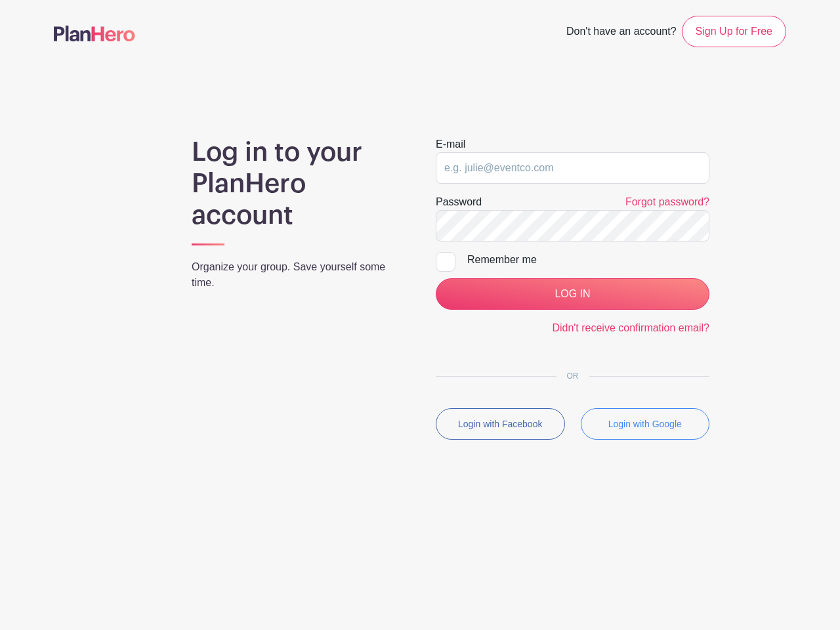  Describe the element at coordinates (588, 260) in the screenshot. I see `div: Remember me` at that location.